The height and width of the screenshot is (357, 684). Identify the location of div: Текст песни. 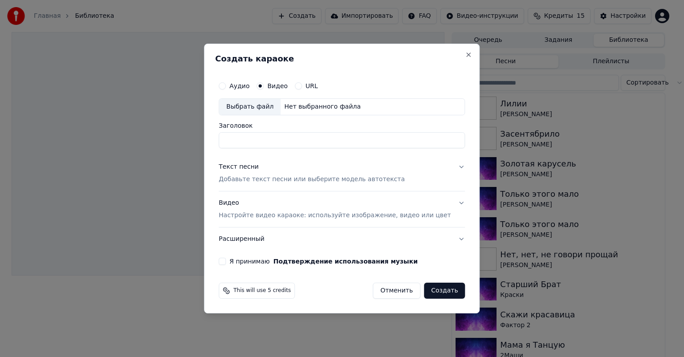
(239, 167).